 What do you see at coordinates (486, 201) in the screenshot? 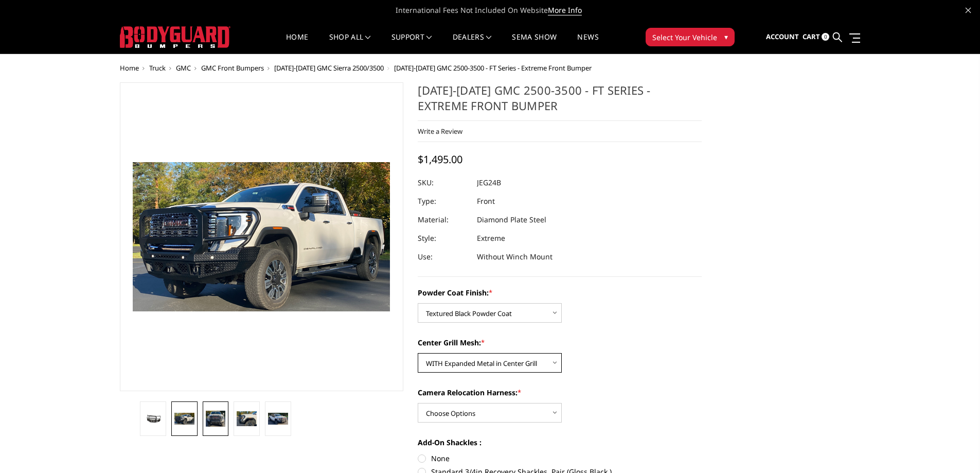
I see `dd: Front` at bounding box center [486, 201].